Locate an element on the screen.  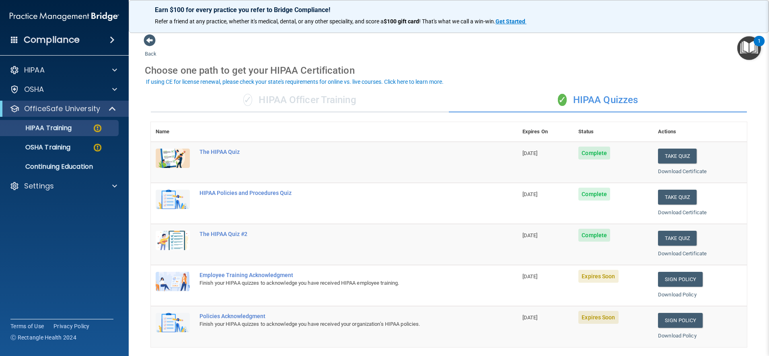
span: ! That's what we call a win-win. is located at coordinates (457, 21).